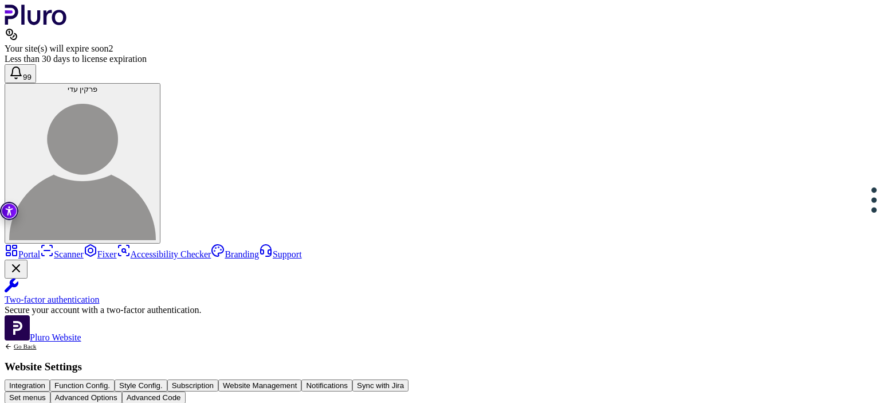 The width and height of the screenshot is (880, 403). Describe the element at coordinates (22, 254) in the screenshot. I see `a: Portal` at that location.